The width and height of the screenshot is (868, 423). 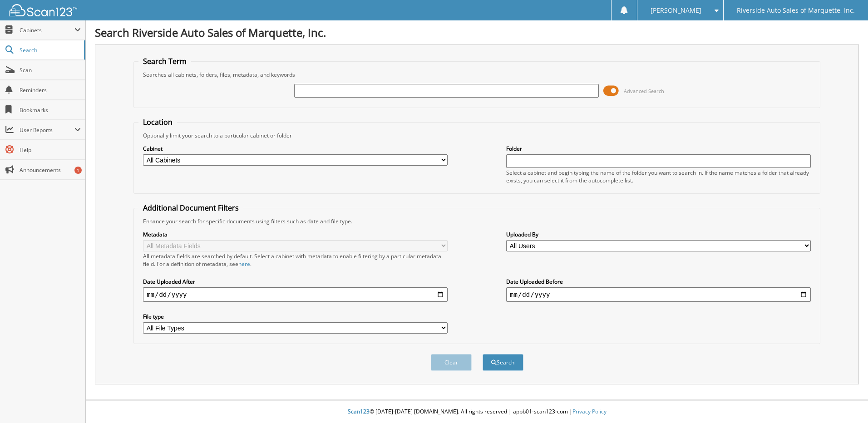 I want to click on span: Help, so click(x=50, y=150).